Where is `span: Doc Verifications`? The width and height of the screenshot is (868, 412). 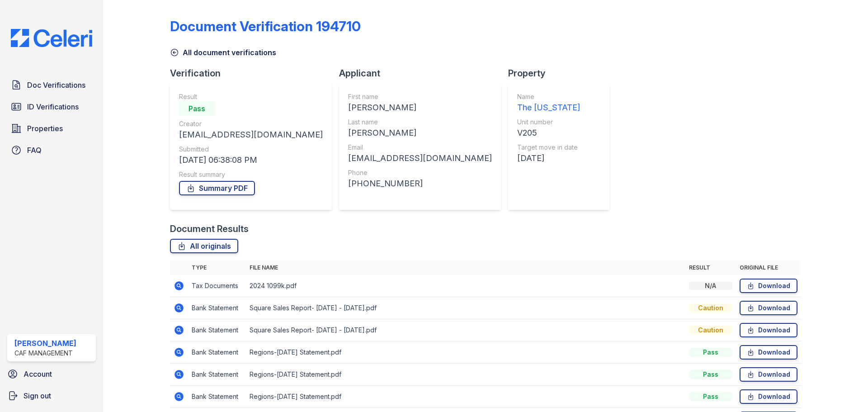
span: Doc Verifications is located at coordinates (56, 85).